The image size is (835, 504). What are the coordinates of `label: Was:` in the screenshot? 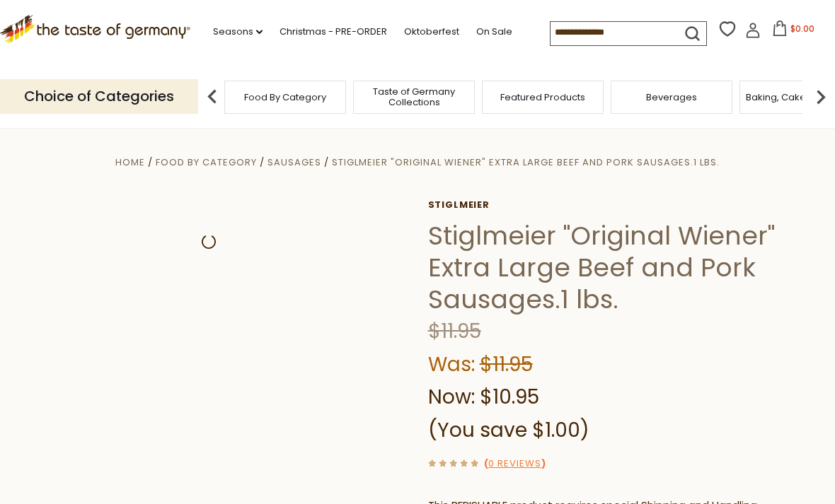 It's located at (452, 364).